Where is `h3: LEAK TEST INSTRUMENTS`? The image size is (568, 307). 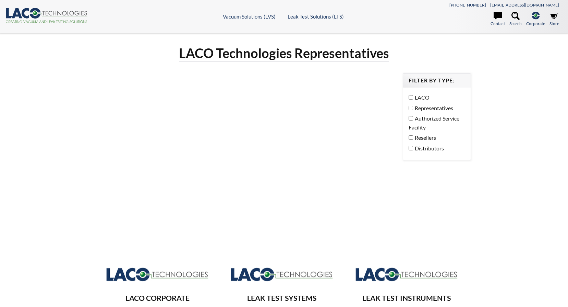
h3: LEAK TEST INSTRUMENTS is located at coordinates (406, 298).